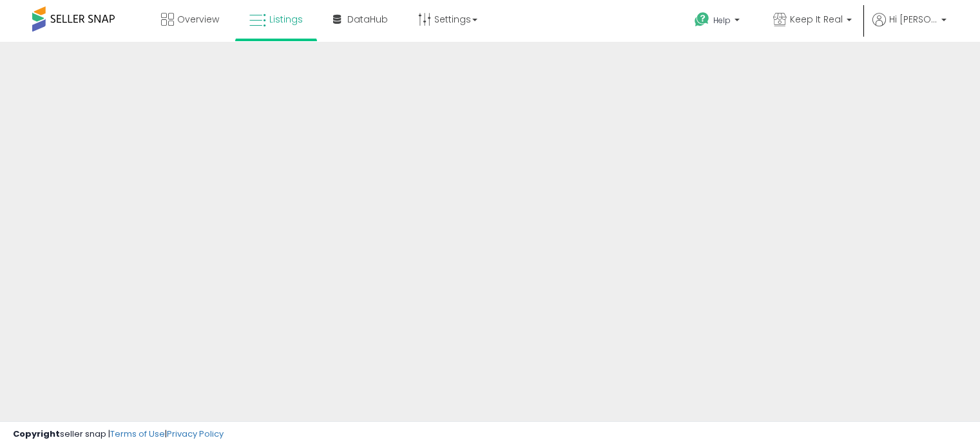 The image size is (980, 447). What do you see at coordinates (701, 19) in the screenshot?
I see `i: Get Help` at bounding box center [701, 19].